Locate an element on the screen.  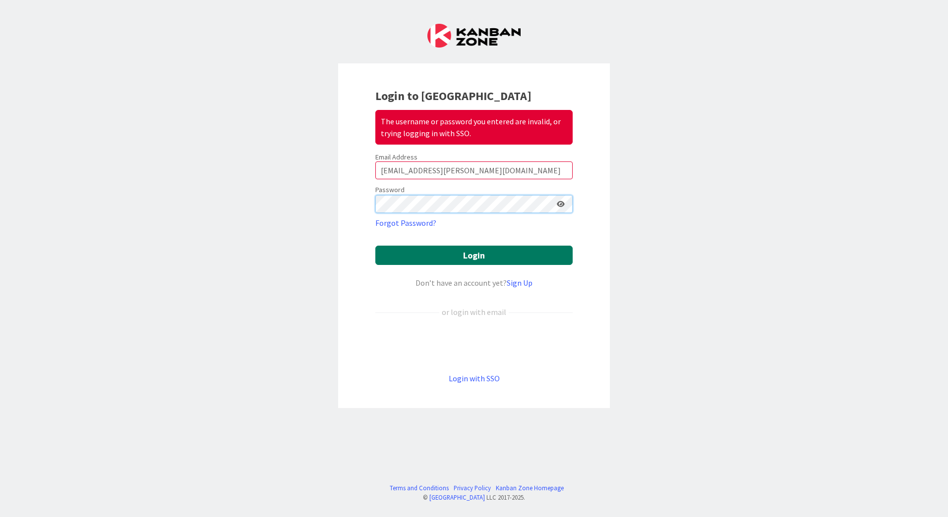
div: The username or password you entered are invalid, or trying logging in with SSO. is located at coordinates (474, 127).